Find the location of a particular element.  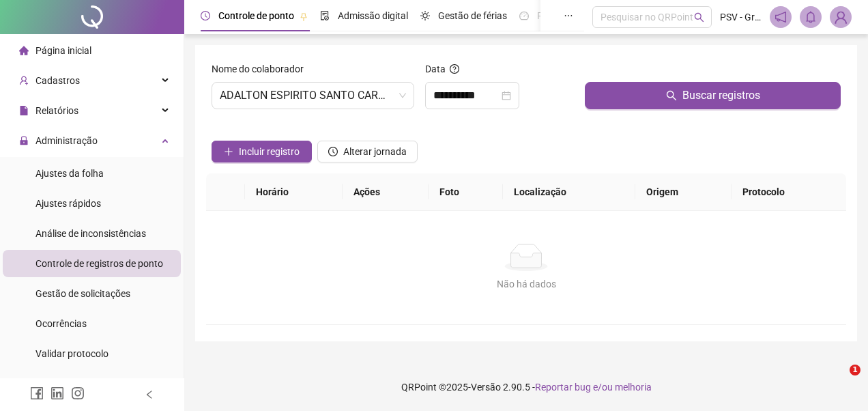

span: PSV - Grupo PSV is located at coordinates (740, 17).